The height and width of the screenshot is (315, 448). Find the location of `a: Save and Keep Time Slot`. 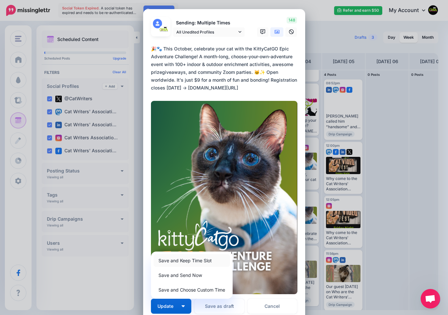

a: Save and Keep Time Slot is located at coordinates (192, 260).